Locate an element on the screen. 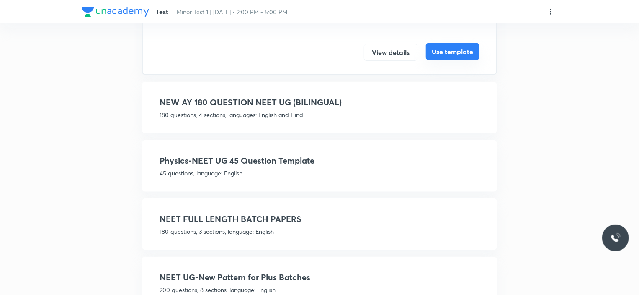  h4: NEET FULL LENGTH BATCH PAPERS is located at coordinates (320, 219).